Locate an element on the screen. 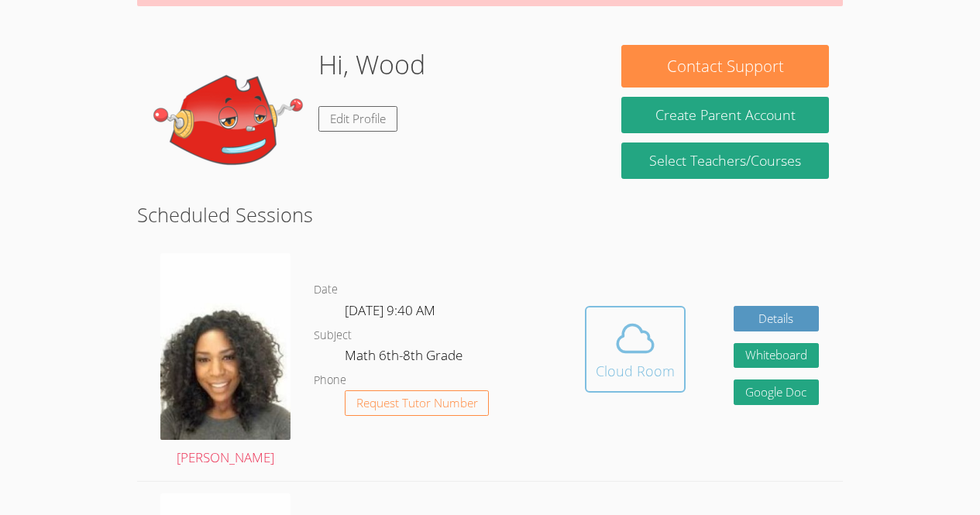 This screenshot has height=515, width=980. h1: Hi, Wood is located at coordinates (372, 64).